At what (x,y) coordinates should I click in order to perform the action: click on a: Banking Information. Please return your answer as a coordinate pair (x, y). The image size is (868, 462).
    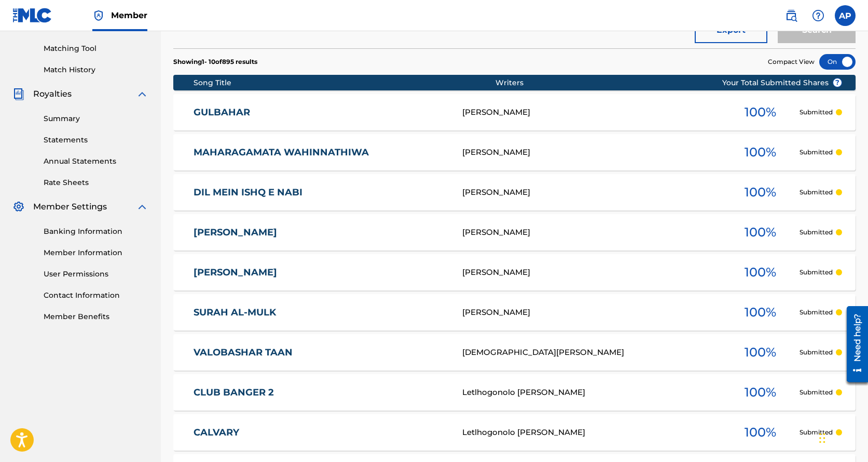
    Looking at the image, I should click on (96, 231).